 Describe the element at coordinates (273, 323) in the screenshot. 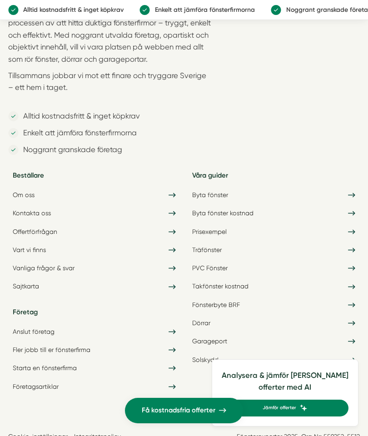

I see `a: Dörrar` at that location.